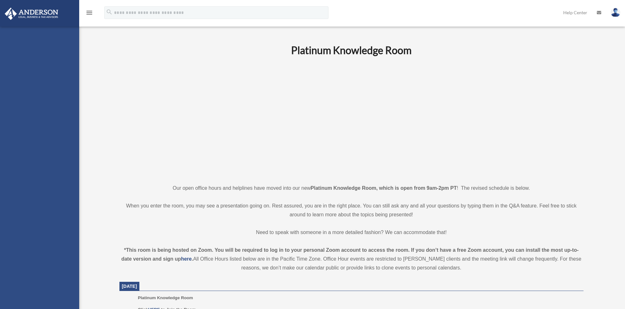 This screenshot has height=309, width=625. I want to click on span: Platinum Knowledge Room, so click(165, 298).